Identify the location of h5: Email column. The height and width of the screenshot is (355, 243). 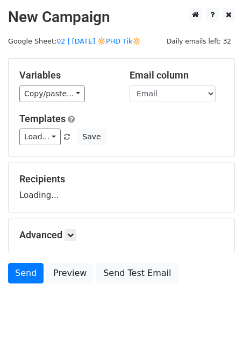
(177, 75).